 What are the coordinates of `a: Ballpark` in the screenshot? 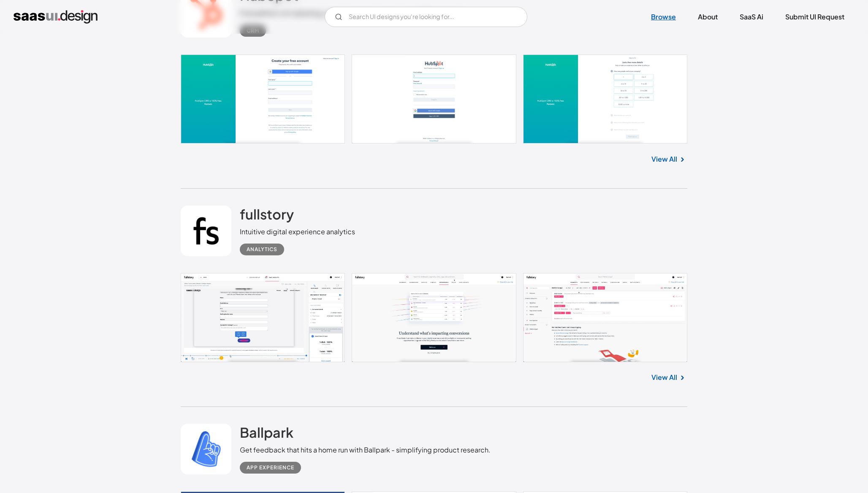 It's located at (267, 435).